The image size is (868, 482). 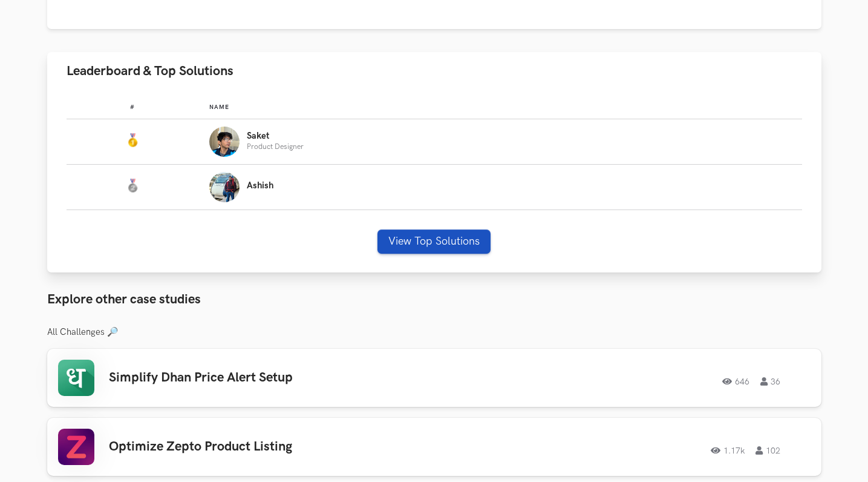 I want to click on a: Optimize Zepto Product Listing1.17k102, so click(x=434, y=447).